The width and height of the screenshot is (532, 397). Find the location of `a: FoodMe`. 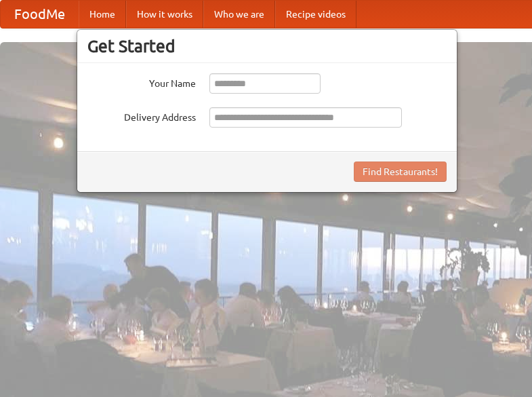

a: FoodMe is located at coordinates (40, 14).